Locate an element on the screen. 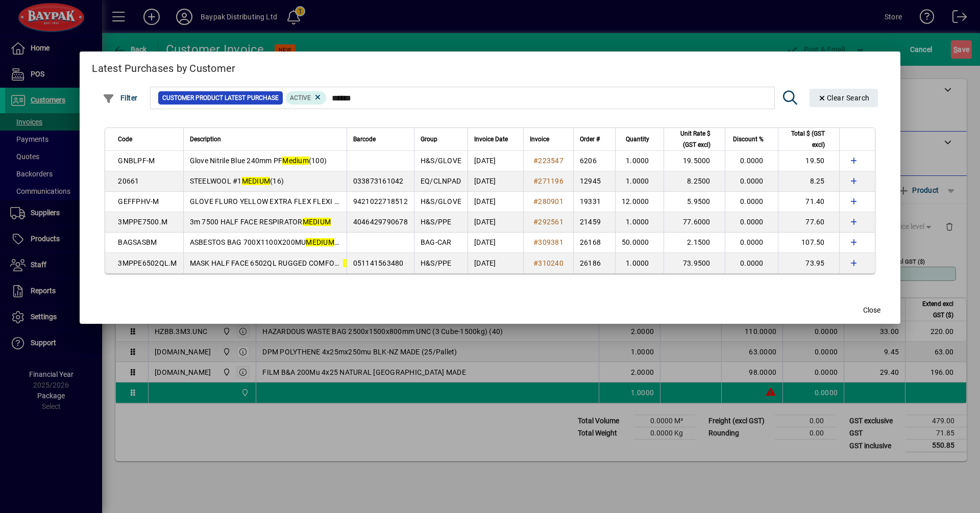  span: Quantity is located at coordinates (637, 140).